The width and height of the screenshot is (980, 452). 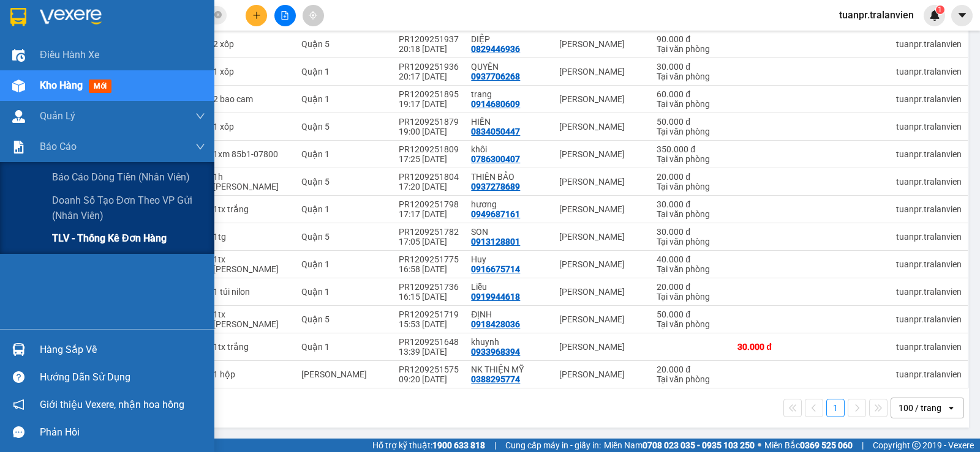 I want to click on div: PR1209251936, so click(x=429, y=67).